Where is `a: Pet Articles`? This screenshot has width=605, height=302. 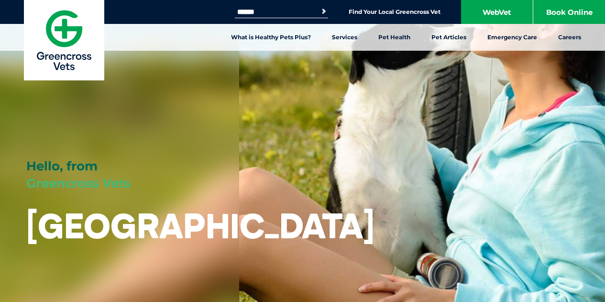 a: Pet Articles is located at coordinates (448, 37).